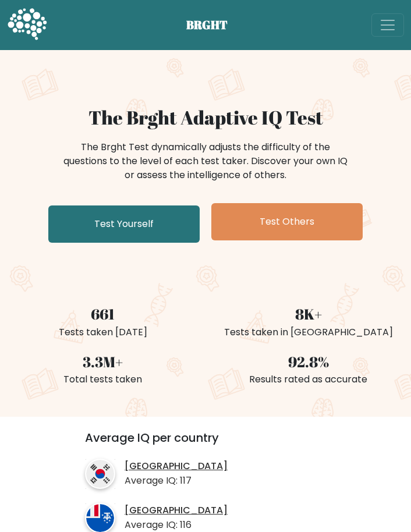  What do you see at coordinates (176, 525) in the screenshot?
I see `p: Average IQ: 116` at bounding box center [176, 525].